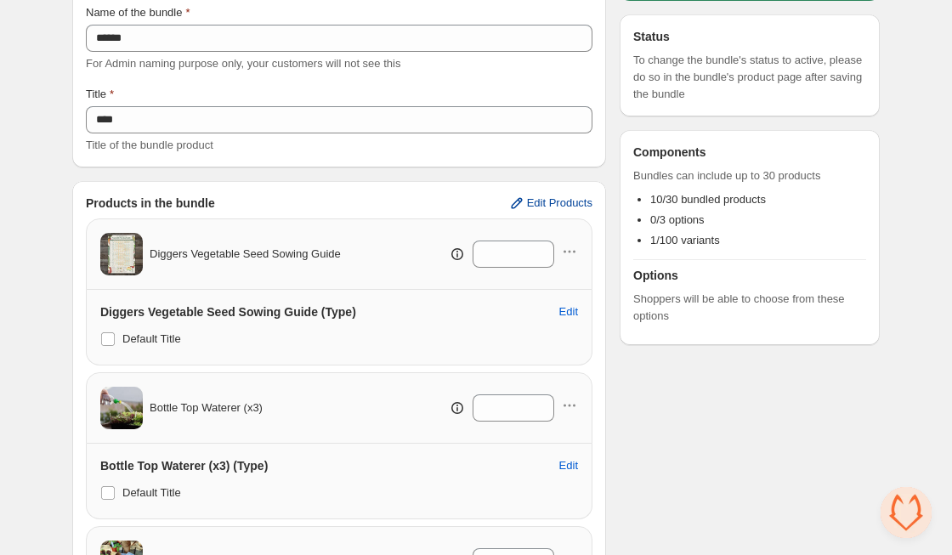 The width and height of the screenshot is (952, 555). Describe the element at coordinates (184, 466) in the screenshot. I see `h3: Bottle Top Waterer (x3) (Type)` at that location.